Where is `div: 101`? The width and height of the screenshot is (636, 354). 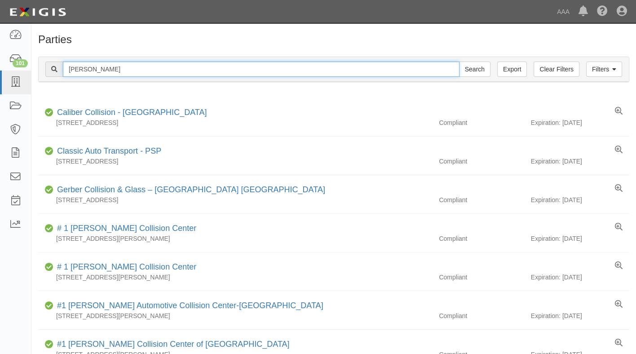 div: 101 is located at coordinates (20, 63).